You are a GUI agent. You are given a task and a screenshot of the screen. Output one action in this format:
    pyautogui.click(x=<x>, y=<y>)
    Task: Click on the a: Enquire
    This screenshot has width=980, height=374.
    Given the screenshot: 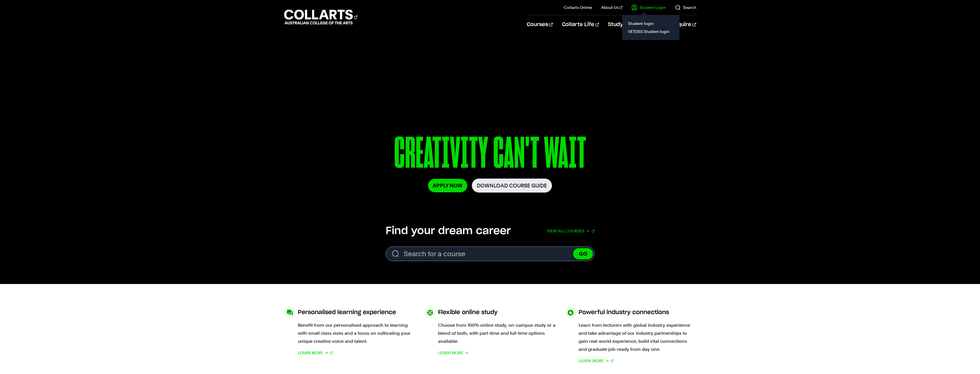 What is the action you would take?
    pyautogui.click(x=683, y=25)
    